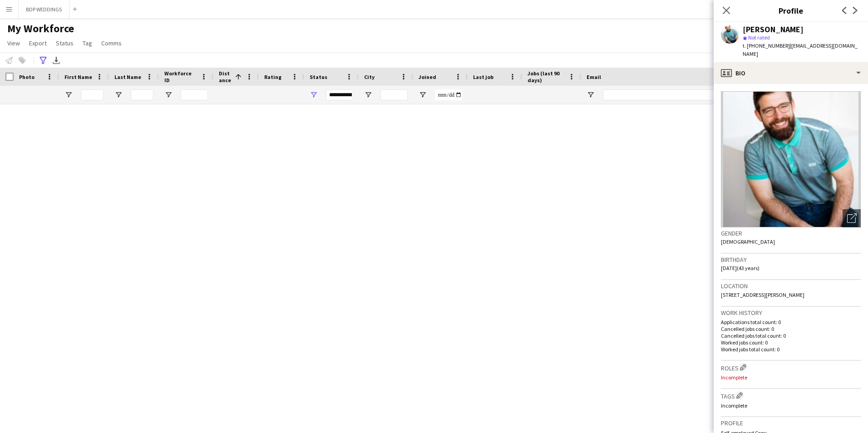 This screenshot has width=868, height=433. Describe the element at coordinates (791, 322) in the screenshot. I see `p: Applications total count: 0` at that location.